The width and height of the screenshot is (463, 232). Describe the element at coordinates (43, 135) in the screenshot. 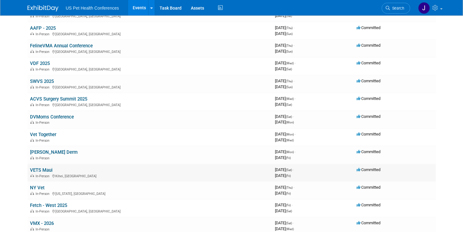

I see `a: Vet Together` at that location.